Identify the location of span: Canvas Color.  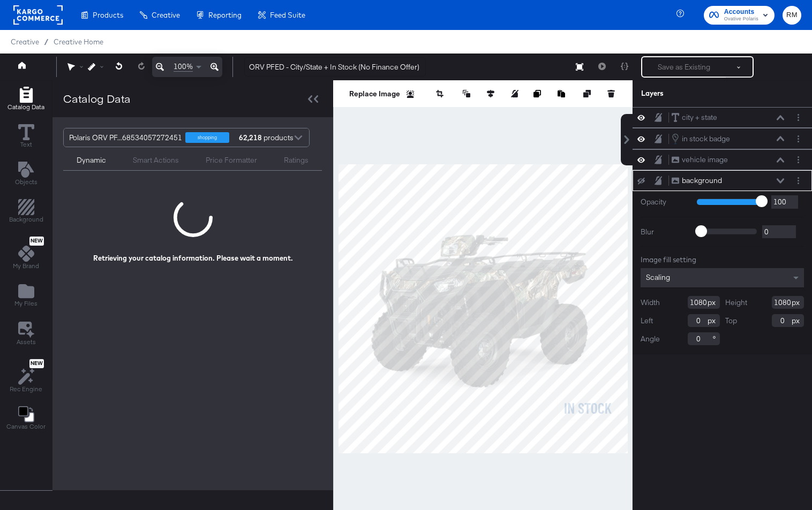
(26, 427).